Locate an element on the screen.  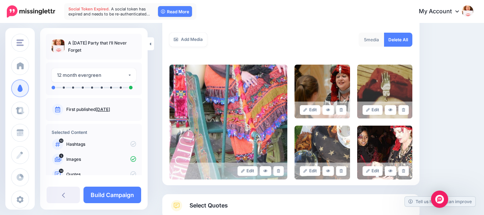
p: First published is located at coordinates (101, 109).